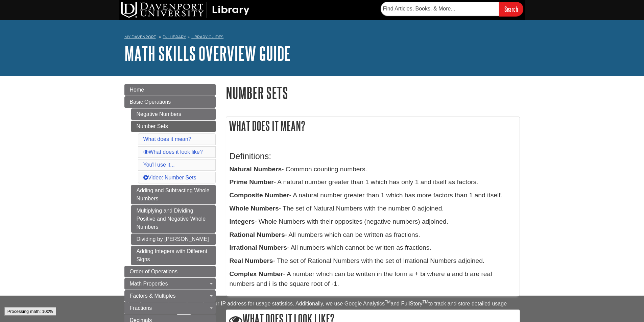  I want to click on span: Factors & Multiples, so click(153, 296).